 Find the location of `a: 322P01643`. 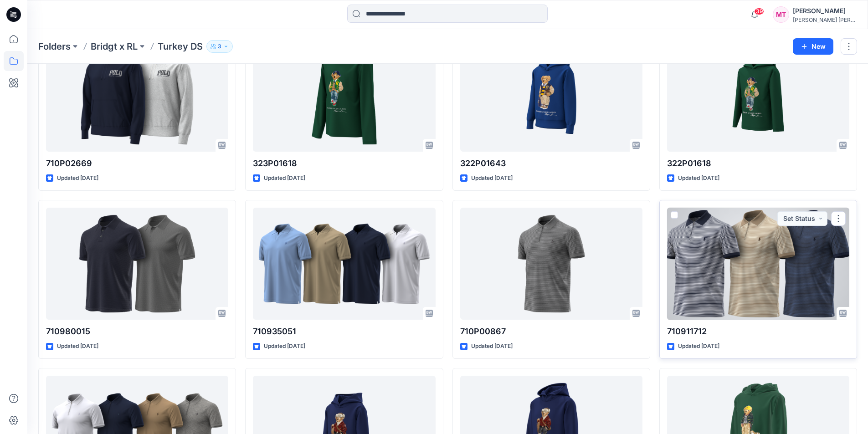

a: 322P01643 is located at coordinates (551, 95).